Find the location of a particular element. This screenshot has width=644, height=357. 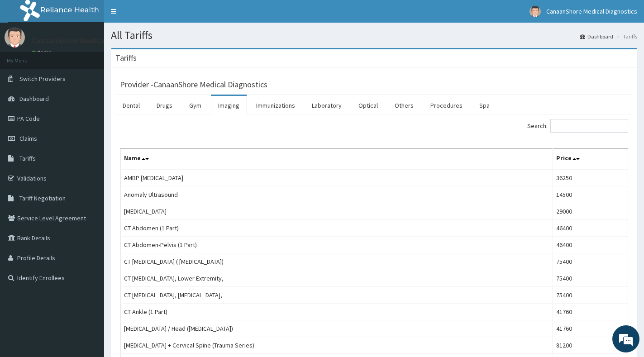

li: Tariffs is located at coordinates (625, 36).